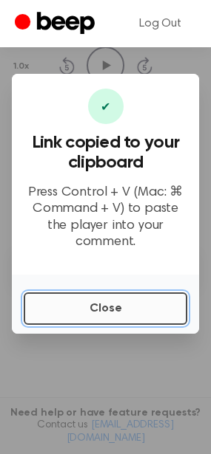  What do you see at coordinates (160, 24) in the screenshot?
I see `a: Log Out` at bounding box center [160, 24].